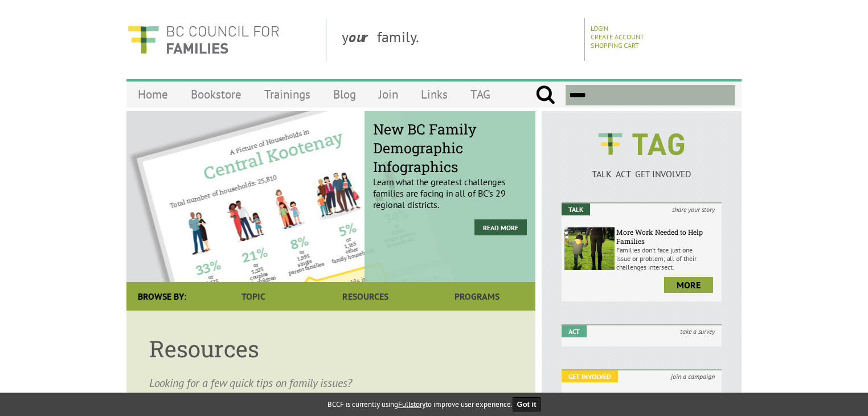 This screenshot has width=868, height=416. What do you see at coordinates (693, 209) in the screenshot?
I see `i: share your story` at bounding box center [693, 209].